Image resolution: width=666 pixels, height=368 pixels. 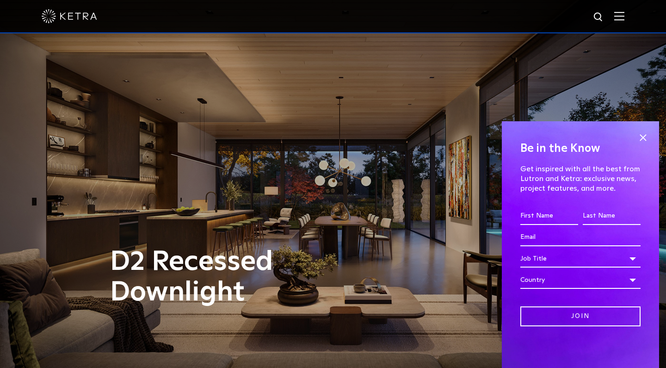 What do you see at coordinates (580, 148) in the screenshot?
I see `h4: Be in the Know` at bounding box center [580, 148].